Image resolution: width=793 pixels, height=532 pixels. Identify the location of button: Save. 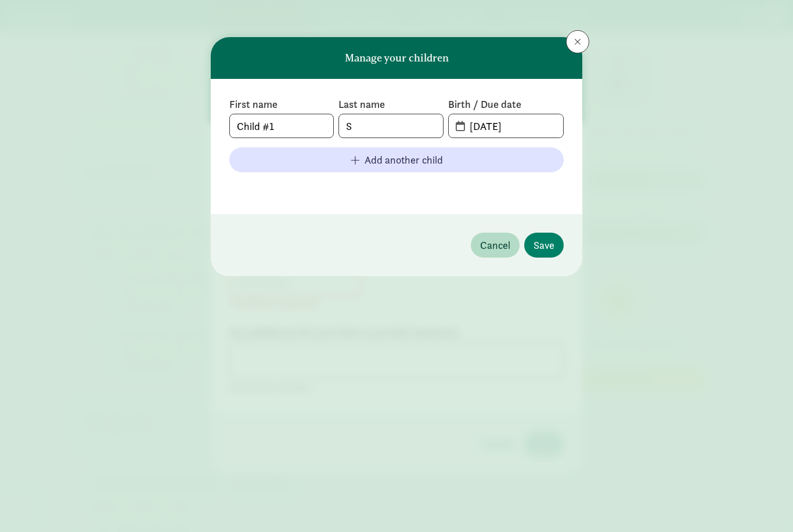
(544, 245).